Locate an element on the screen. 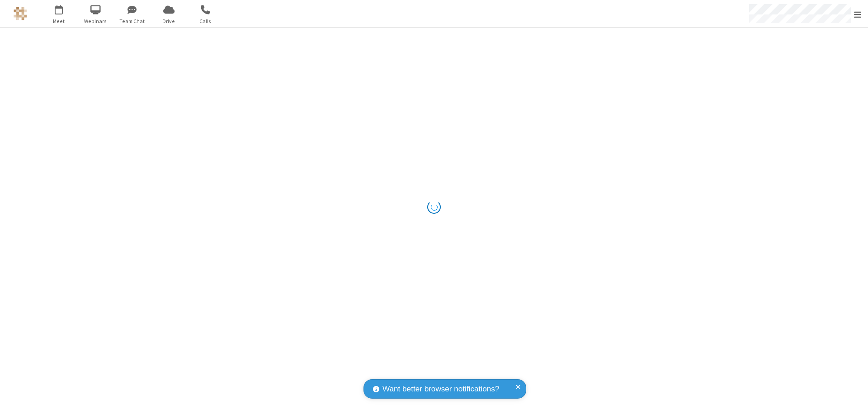 Image resolution: width=868 pixels, height=414 pixels. span: Webinars is located at coordinates (95, 21).